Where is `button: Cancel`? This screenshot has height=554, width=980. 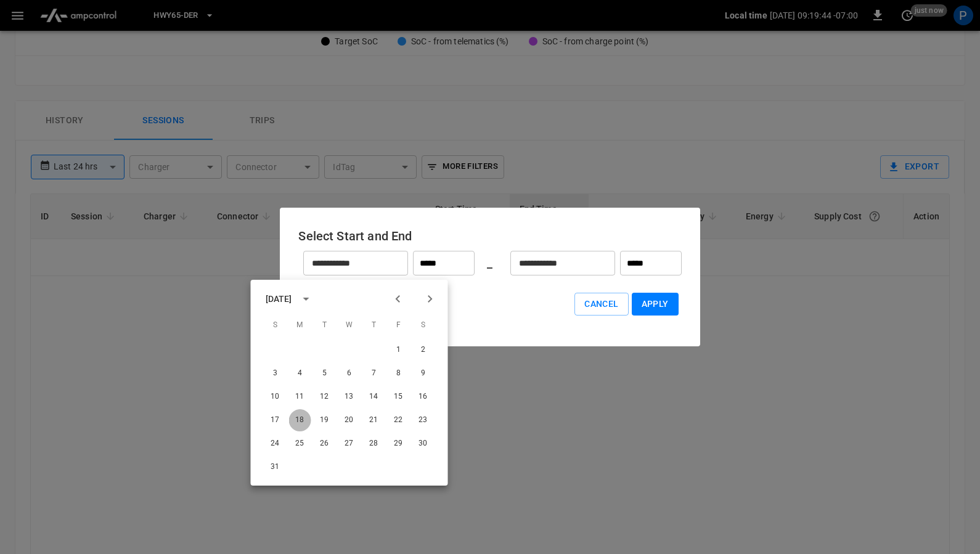
button: Cancel is located at coordinates (601, 304).